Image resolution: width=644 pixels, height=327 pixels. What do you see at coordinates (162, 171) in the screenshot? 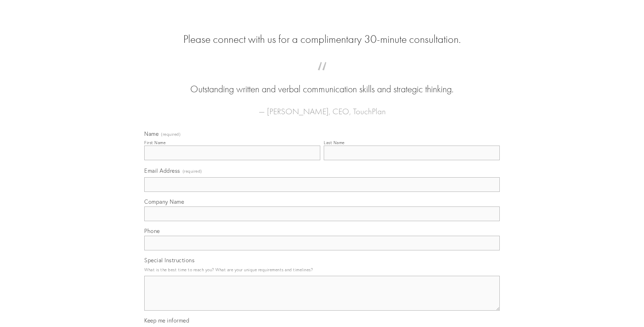
I see `span: Email Address` at bounding box center [162, 171].